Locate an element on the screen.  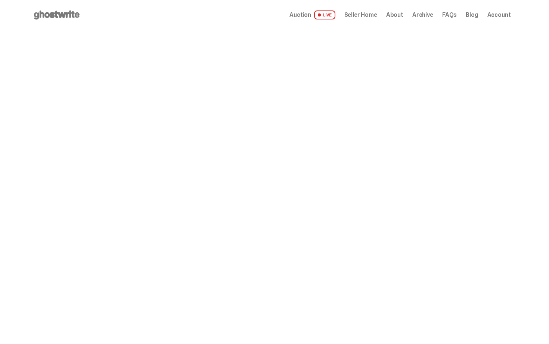
a: Blog is located at coordinates (472, 15).